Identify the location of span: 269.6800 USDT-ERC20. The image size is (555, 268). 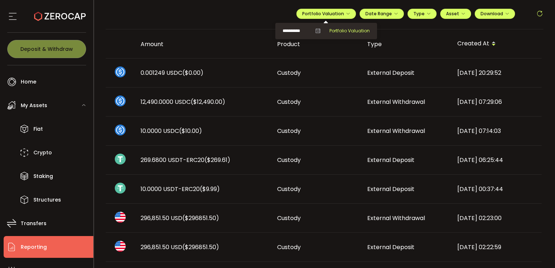
(185, 160).